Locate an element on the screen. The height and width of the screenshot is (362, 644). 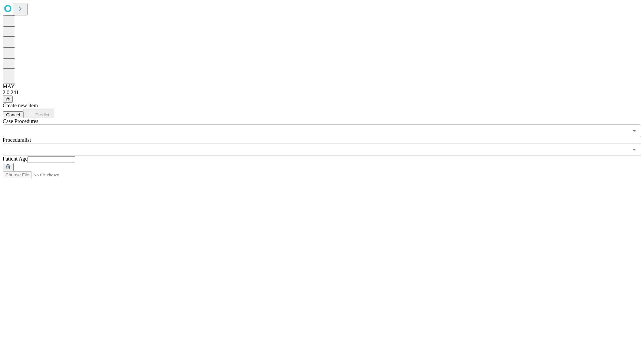
span: Cancel is located at coordinates (13, 114).